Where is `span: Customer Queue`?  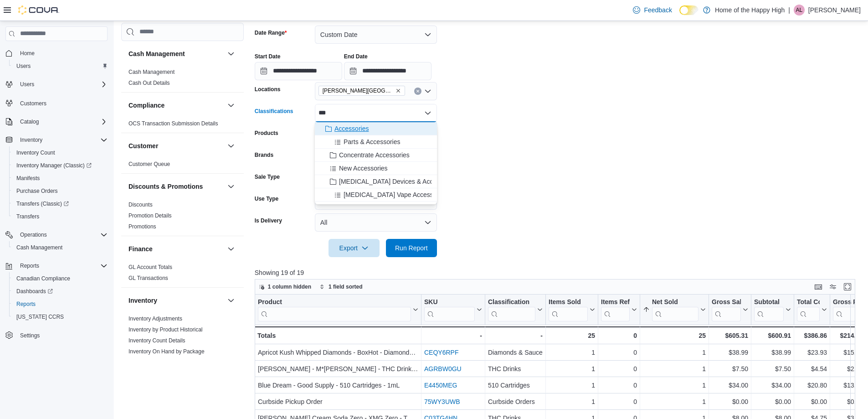
span: Customer Queue is located at coordinates (149, 164).